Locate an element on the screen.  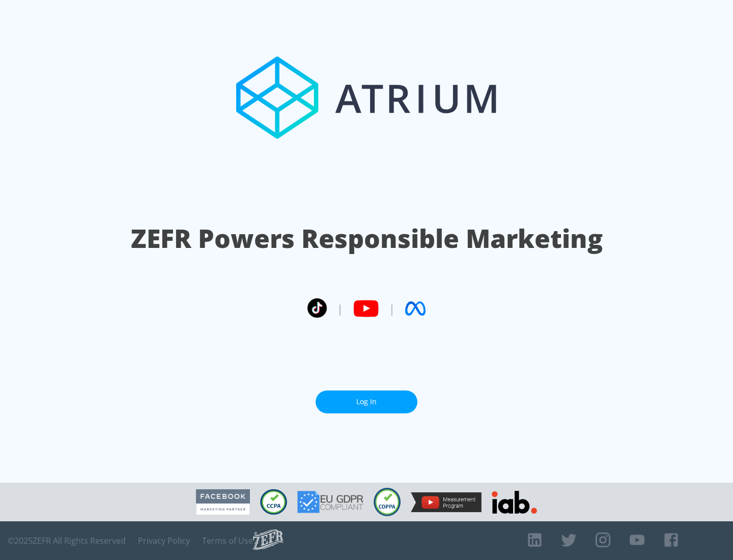
a: Privacy Policy is located at coordinates (164, 540).